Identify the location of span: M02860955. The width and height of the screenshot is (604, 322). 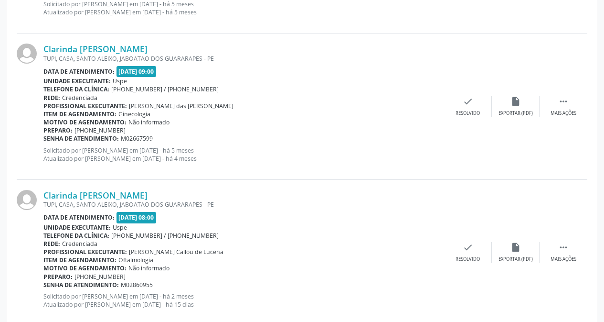
(137, 284).